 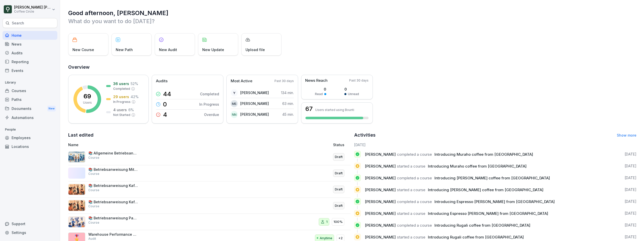 What do you see at coordinates (30, 146) in the screenshot?
I see `a: Locations` at bounding box center [30, 146].